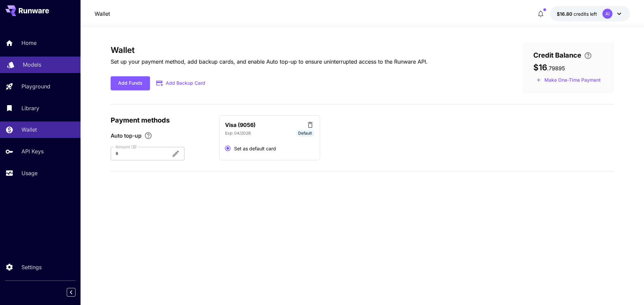  I want to click on p: Visa (9056), so click(241, 125).